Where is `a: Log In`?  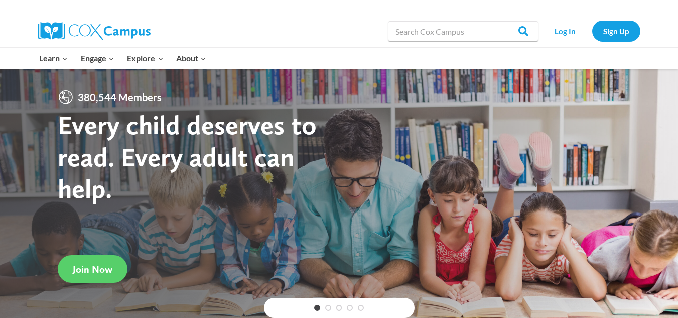 a: Log In is located at coordinates (565, 31).